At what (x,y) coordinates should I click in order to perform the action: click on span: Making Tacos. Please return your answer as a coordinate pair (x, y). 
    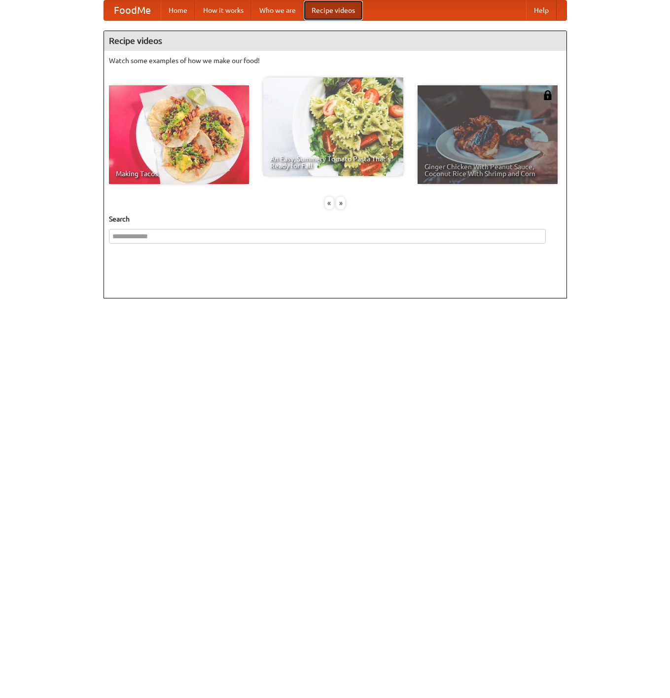
    Looking at the image, I should click on (179, 174).